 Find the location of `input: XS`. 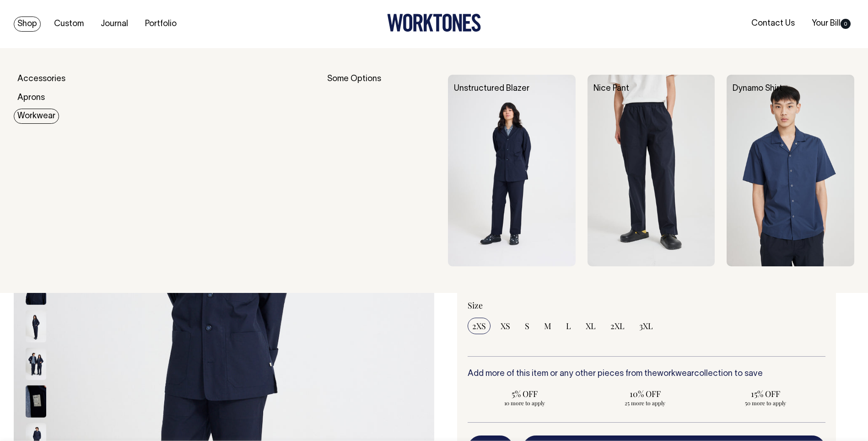

input: XS is located at coordinates (505, 326).